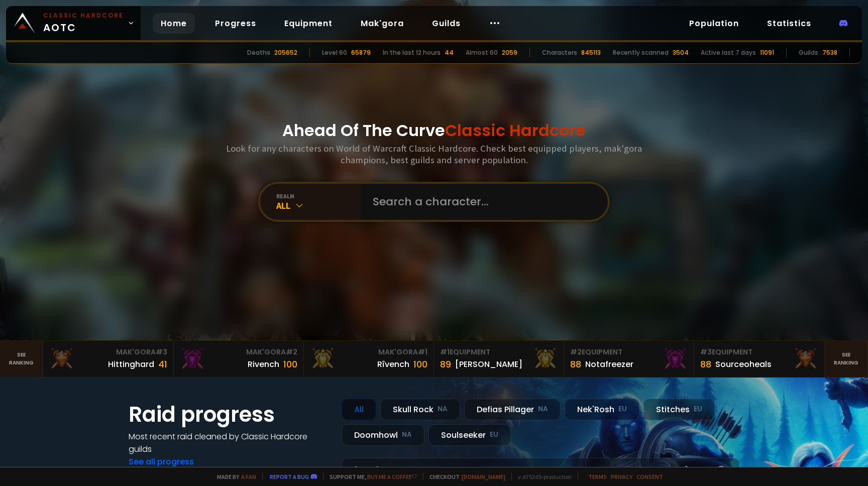  What do you see at coordinates (597, 477) in the screenshot?
I see `a: Terms` at bounding box center [597, 477].